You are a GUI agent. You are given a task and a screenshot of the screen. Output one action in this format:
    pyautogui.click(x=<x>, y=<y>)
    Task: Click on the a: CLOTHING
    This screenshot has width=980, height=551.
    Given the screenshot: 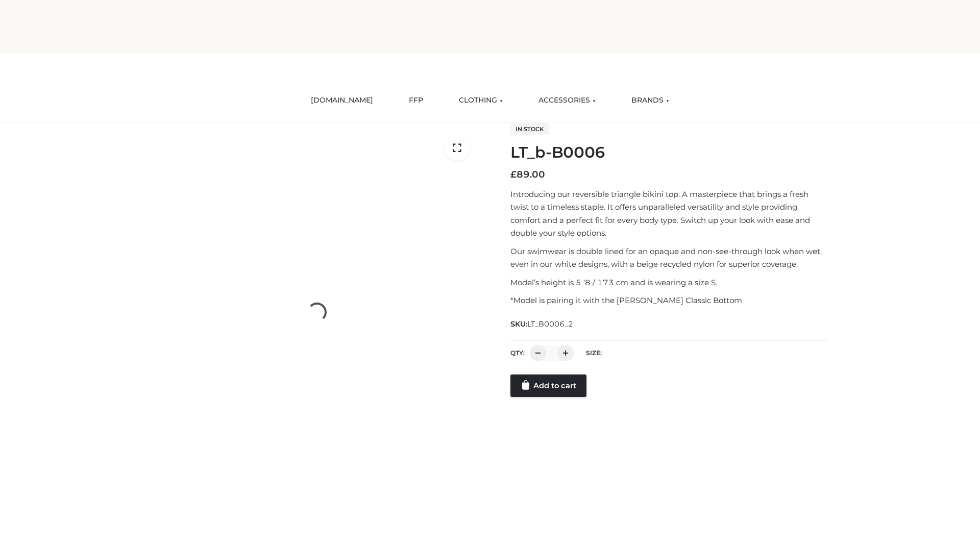 What is the action you would take?
    pyautogui.click(x=481, y=101)
    